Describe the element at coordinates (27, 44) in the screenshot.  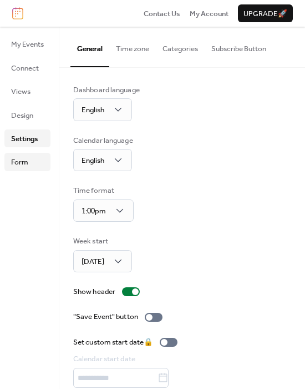
I see `a: My Events` at that location.